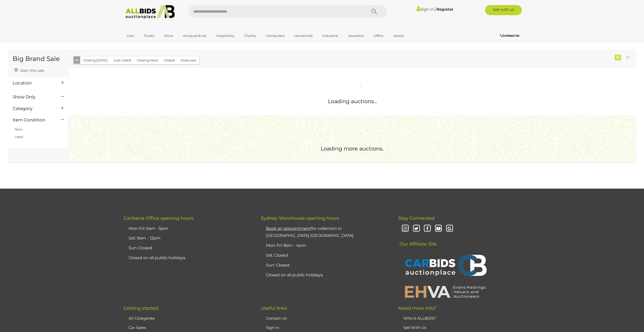  What do you see at coordinates (352, 101) in the screenshot?
I see `span: Loading auctions...` at bounding box center [352, 101].